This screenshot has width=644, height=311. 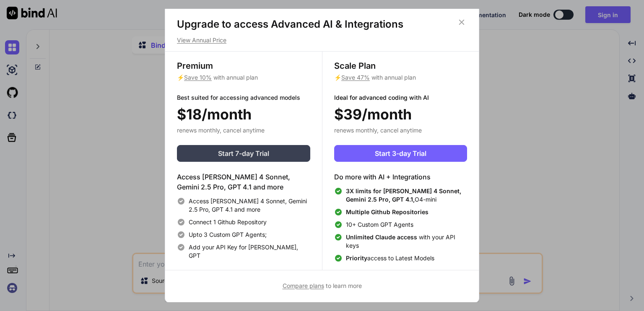 What do you see at coordinates (227, 222) in the screenshot?
I see `span: Connect 1 Github Repository` at bounding box center [227, 222].